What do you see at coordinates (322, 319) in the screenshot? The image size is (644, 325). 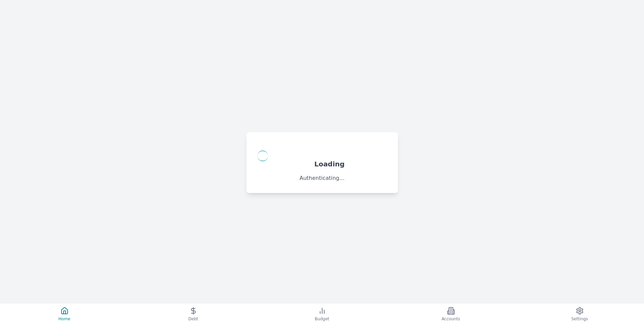 I see `span: Budget` at bounding box center [322, 319].